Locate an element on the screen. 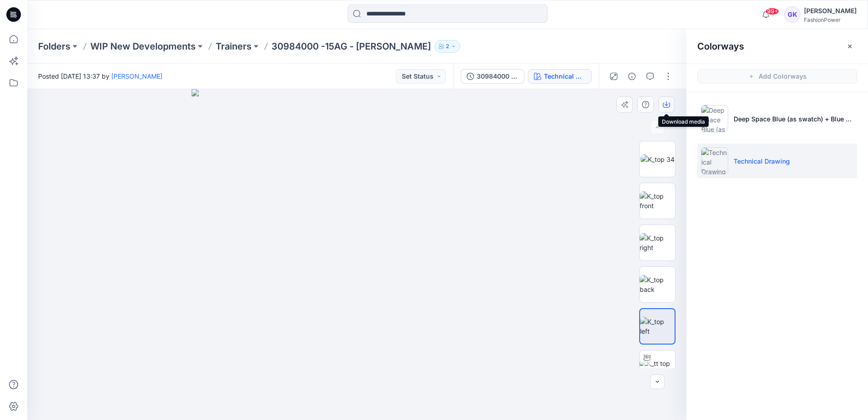 The height and width of the screenshot is (420, 868). img: Deep Space Blue (as swatch) + Blue Dune (as swatch) is located at coordinates (715, 119).